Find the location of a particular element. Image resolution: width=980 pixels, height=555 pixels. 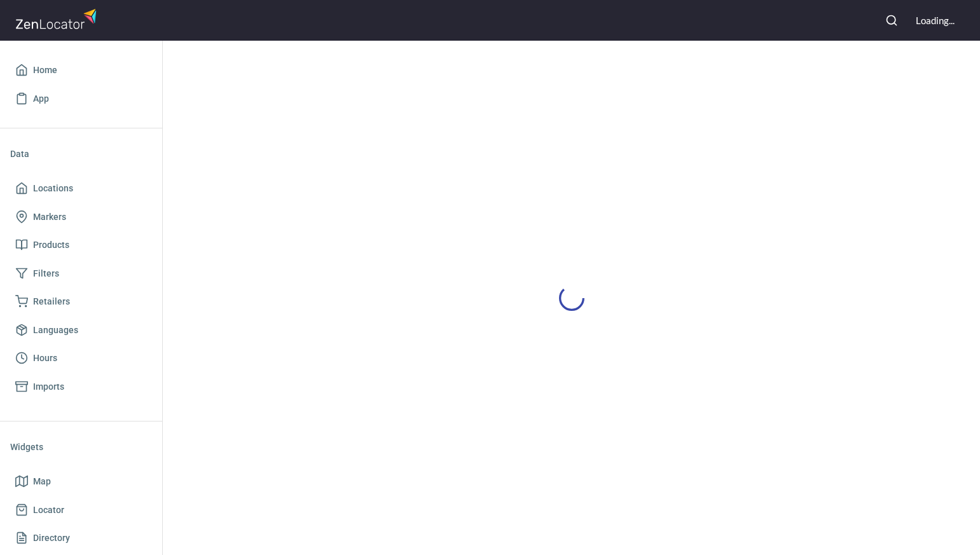

button: Search is located at coordinates (891, 20).